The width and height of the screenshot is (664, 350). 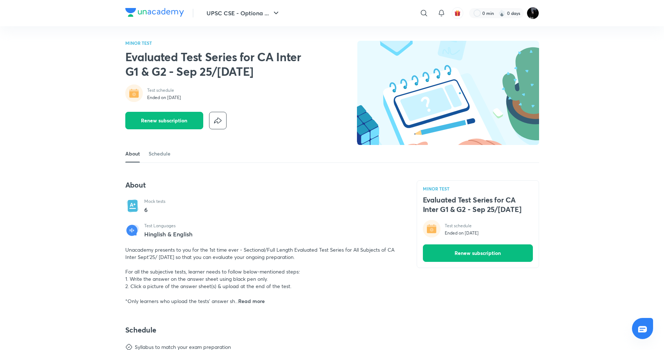 I want to click on a: About, so click(x=133, y=154).